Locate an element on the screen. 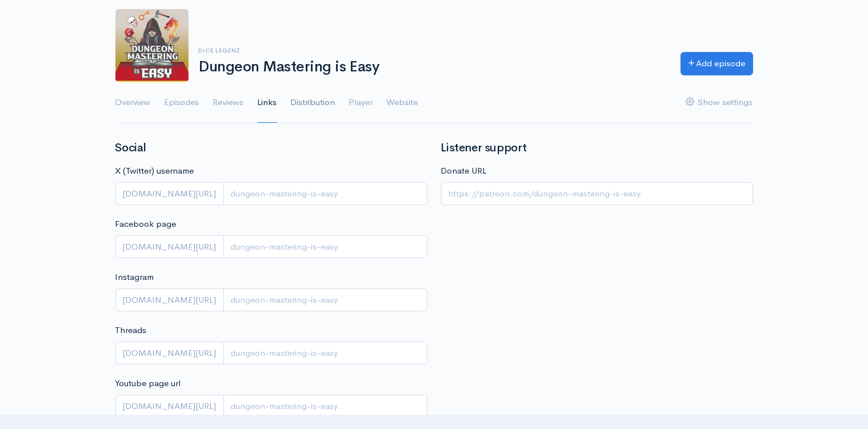 The height and width of the screenshot is (429, 868). a: Distribution is located at coordinates (313, 103).